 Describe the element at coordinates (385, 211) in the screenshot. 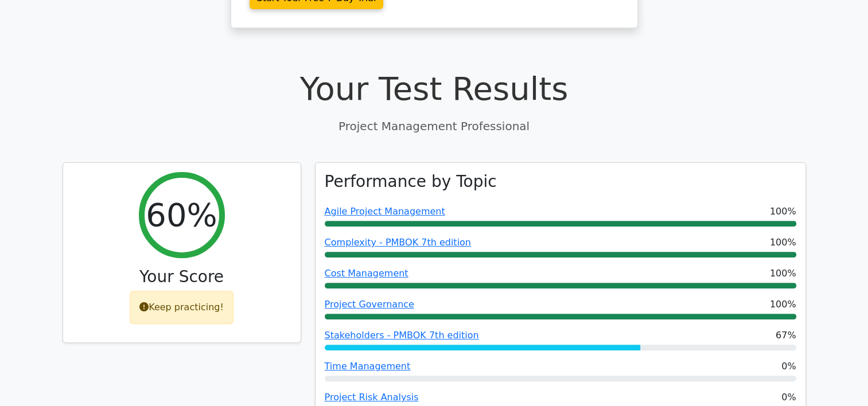

I see `a: Agile Project Management` at that location.